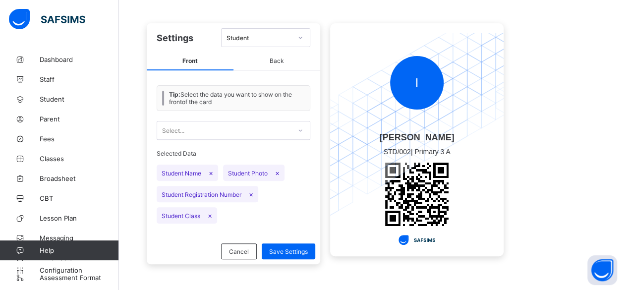 This screenshot has width=627, height=290. What do you see at coordinates (237, 98) in the screenshot?
I see `span: Select the data you want to show on the front of the card` at bounding box center [237, 98].